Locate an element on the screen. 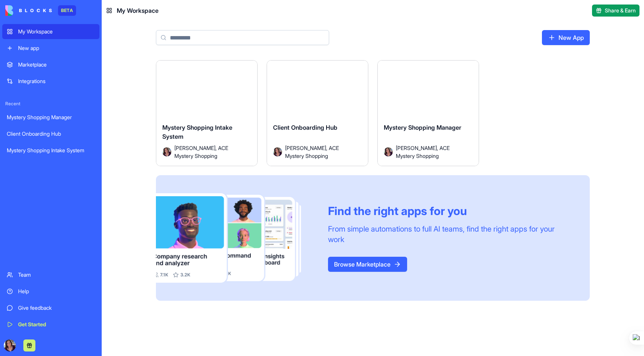 This screenshot has height=356, width=644. div: BETA is located at coordinates (67, 10).